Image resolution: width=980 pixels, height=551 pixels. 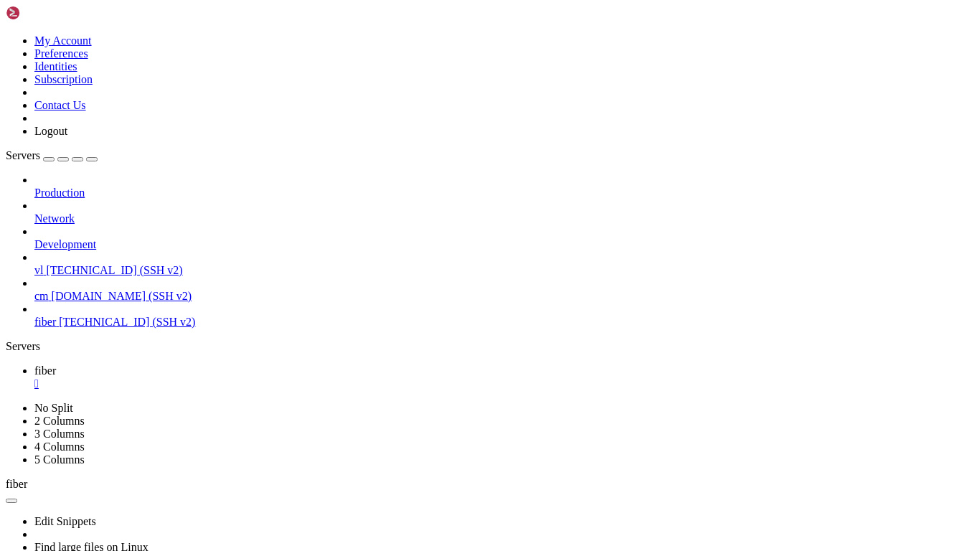 I want to click on span: listeners.yml, so click(x=273, y=31).